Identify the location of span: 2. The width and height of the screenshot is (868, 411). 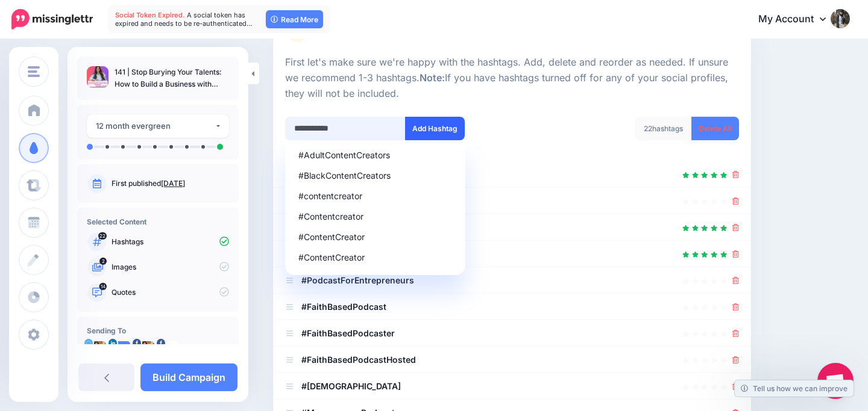
(103, 261).